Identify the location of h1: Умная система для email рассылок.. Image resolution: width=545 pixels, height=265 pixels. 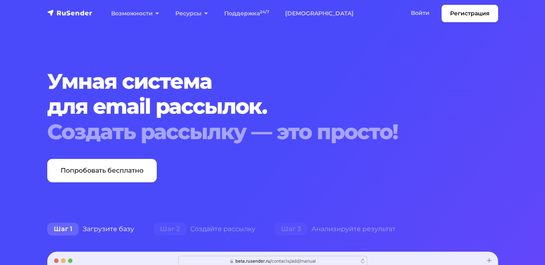
(272, 107).